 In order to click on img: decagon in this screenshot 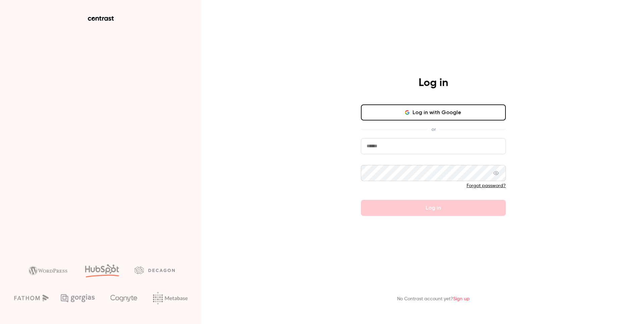, I will do `click(154, 270)`.